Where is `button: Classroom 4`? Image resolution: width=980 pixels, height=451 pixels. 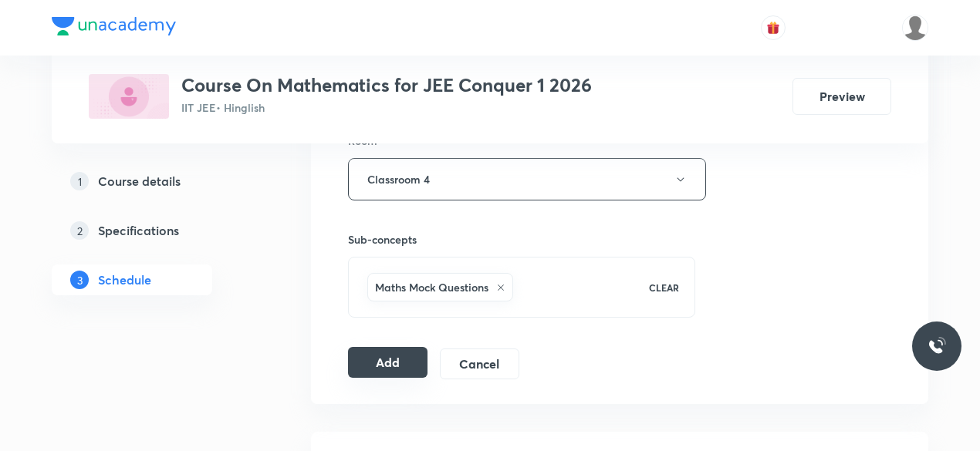
button: Classroom 4 is located at coordinates (527, 179).